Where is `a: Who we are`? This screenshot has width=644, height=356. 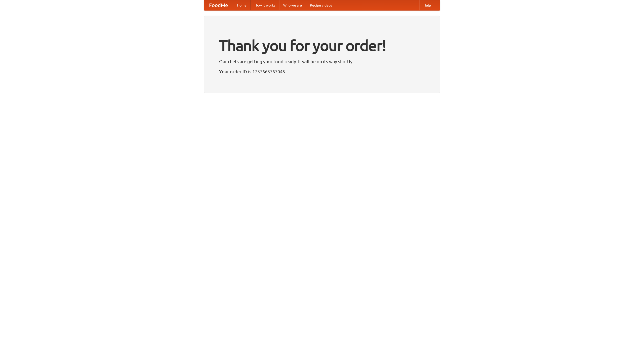
a: Who we are is located at coordinates (292, 5).